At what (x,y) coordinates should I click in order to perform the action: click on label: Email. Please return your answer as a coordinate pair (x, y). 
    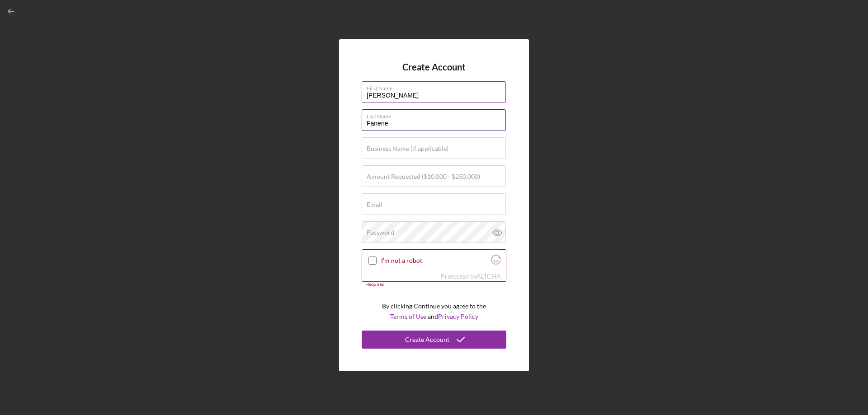
    Looking at the image, I should click on (375, 205).